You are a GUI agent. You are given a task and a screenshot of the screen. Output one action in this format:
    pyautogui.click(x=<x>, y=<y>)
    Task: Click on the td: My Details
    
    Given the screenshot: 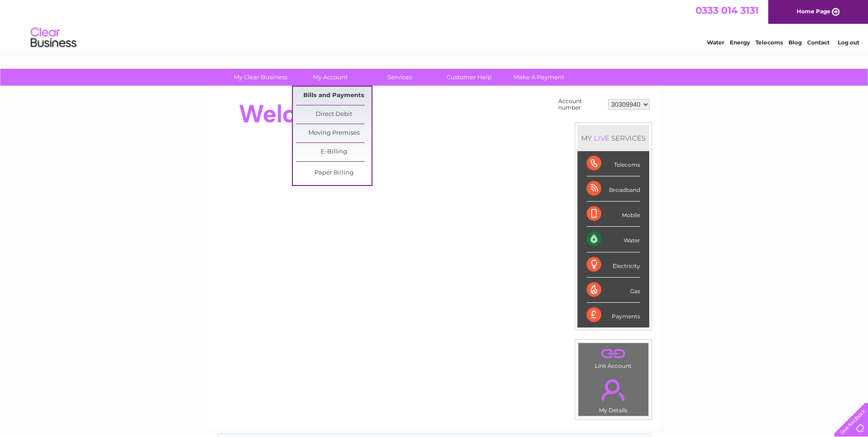 What is the action you would take?
    pyautogui.click(x=613, y=393)
    